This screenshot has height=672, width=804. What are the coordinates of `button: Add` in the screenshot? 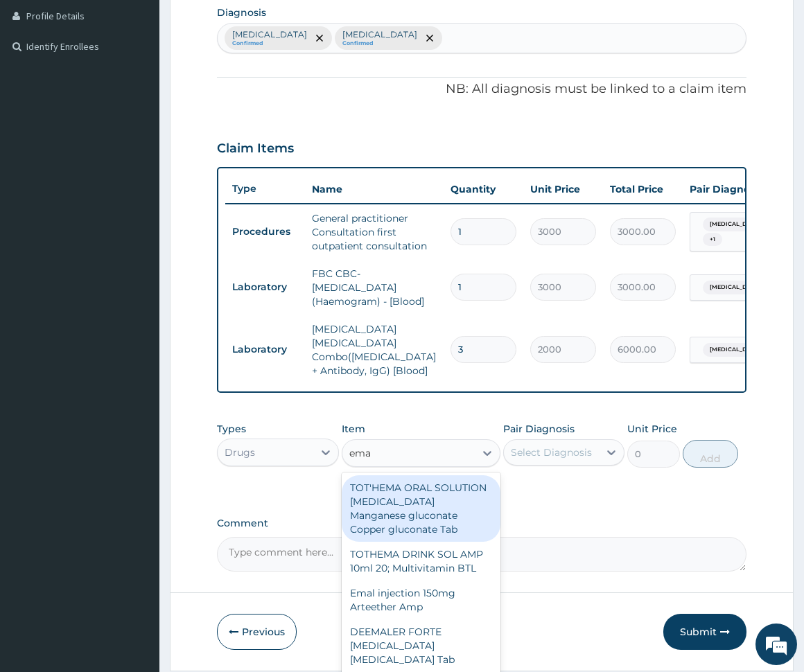 It's located at (710, 454).